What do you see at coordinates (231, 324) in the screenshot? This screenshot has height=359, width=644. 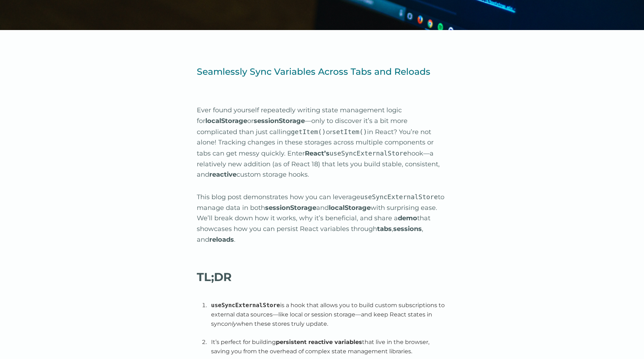 I see `em: only` at bounding box center [231, 324].